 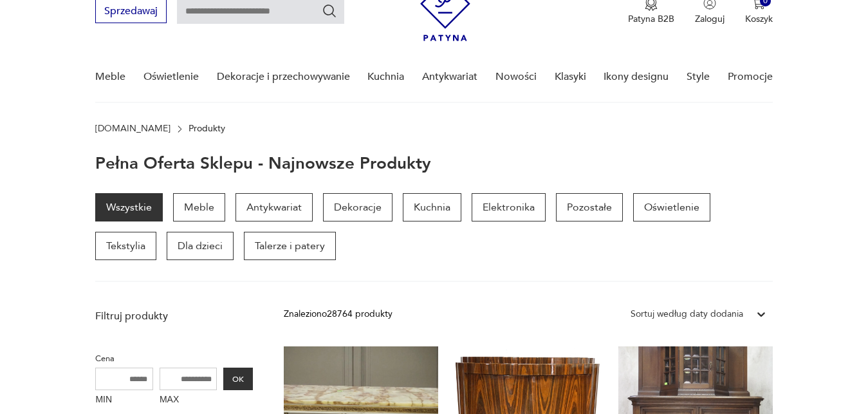 What do you see at coordinates (671, 207) in the screenshot?
I see `p: Oświetlenie` at bounding box center [671, 207].